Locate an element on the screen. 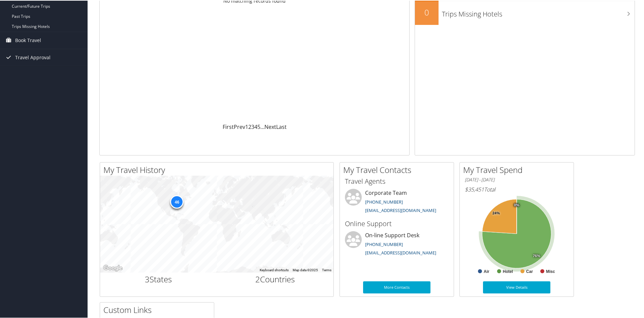 The height and width of the screenshot is (318, 644). li: On-line Support Desk is located at coordinates (397, 244).